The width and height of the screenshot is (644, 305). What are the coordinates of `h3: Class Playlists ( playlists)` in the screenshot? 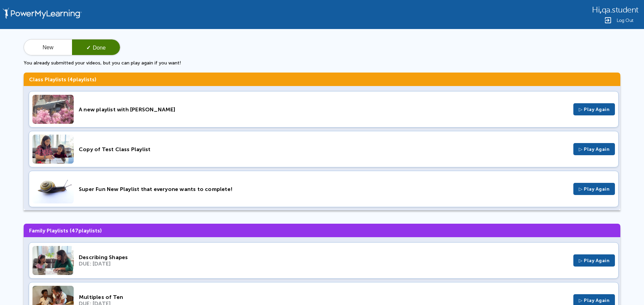 It's located at (322, 80).